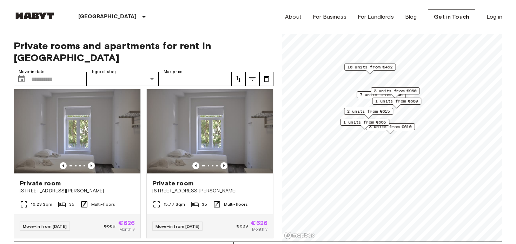  Describe the element at coordinates (32, 72) in the screenshot. I see `label: Move-in date` at that location.